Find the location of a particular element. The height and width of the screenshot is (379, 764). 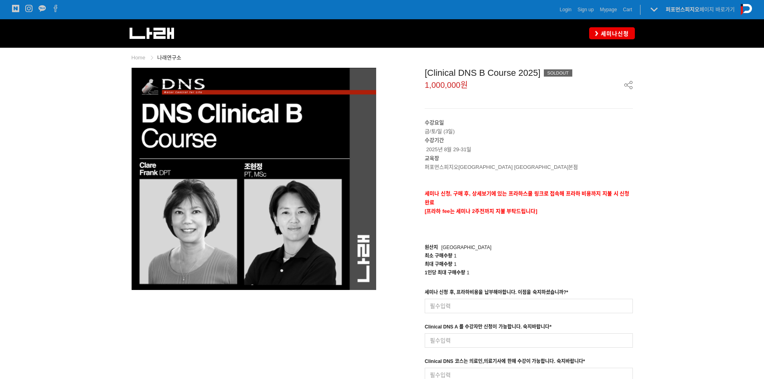

span: Mypage is located at coordinates (608, 10).